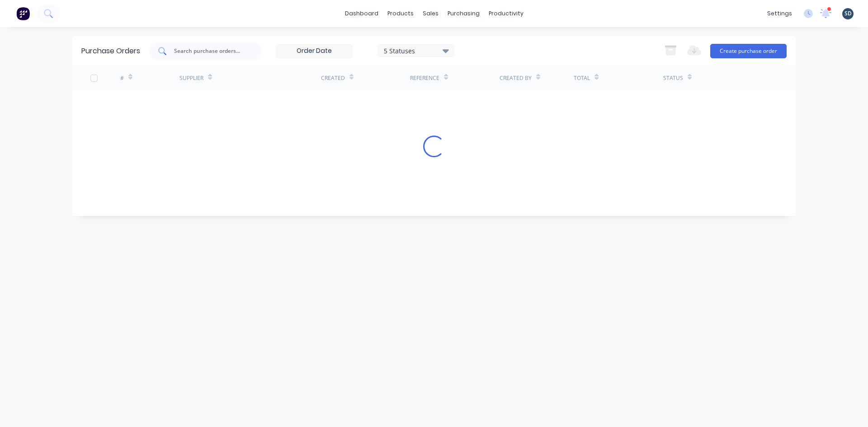  What do you see at coordinates (430, 13) in the screenshot?
I see `div: sales` at bounding box center [430, 13].